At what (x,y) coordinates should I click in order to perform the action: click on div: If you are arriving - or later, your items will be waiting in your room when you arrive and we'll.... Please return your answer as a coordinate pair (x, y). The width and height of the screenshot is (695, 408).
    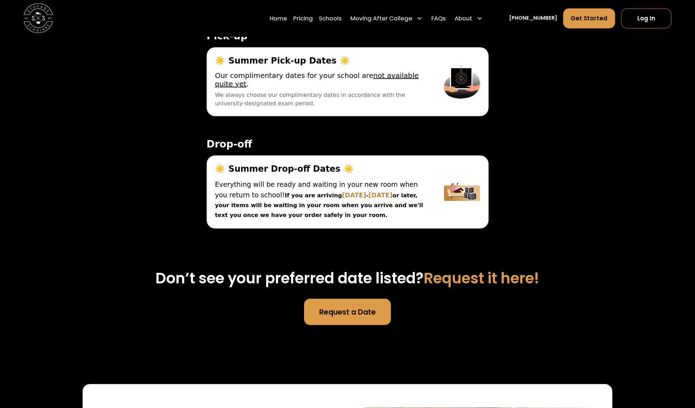
    Looking at the image, I should click on (321, 200).